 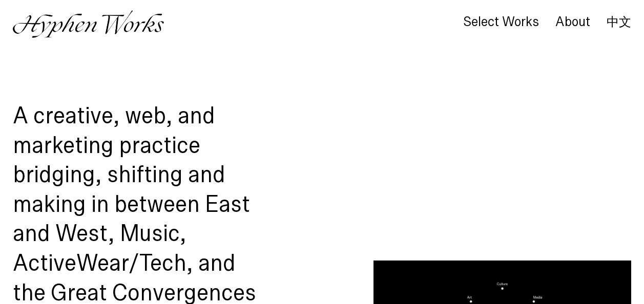 I want to click on div: Select Works, so click(x=501, y=22).